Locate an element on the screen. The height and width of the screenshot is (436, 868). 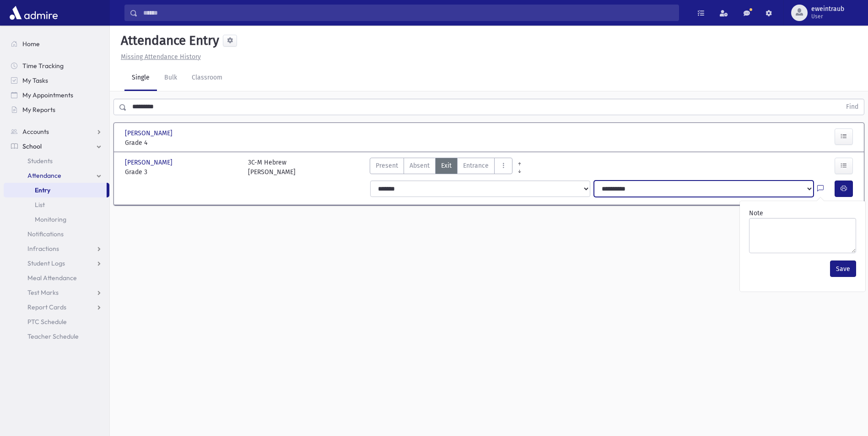
a: List is located at coordinates (56, 205).